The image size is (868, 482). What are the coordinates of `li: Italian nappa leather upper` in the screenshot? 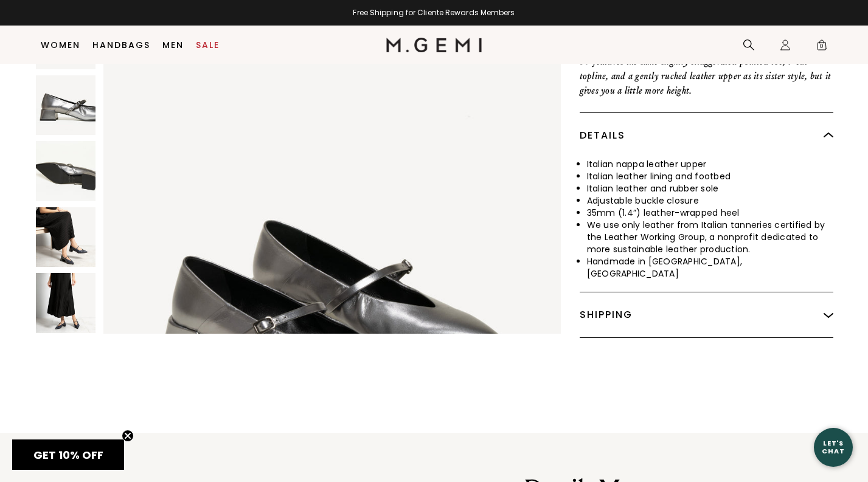 It's located at (710, 164).